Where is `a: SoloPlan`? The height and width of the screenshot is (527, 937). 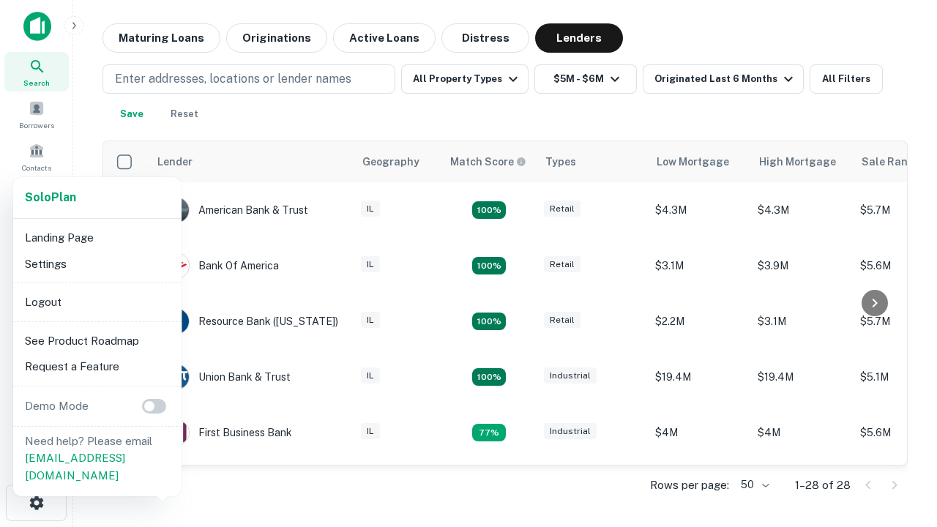 a: SoloPlan is located at coordinates (51, 198).